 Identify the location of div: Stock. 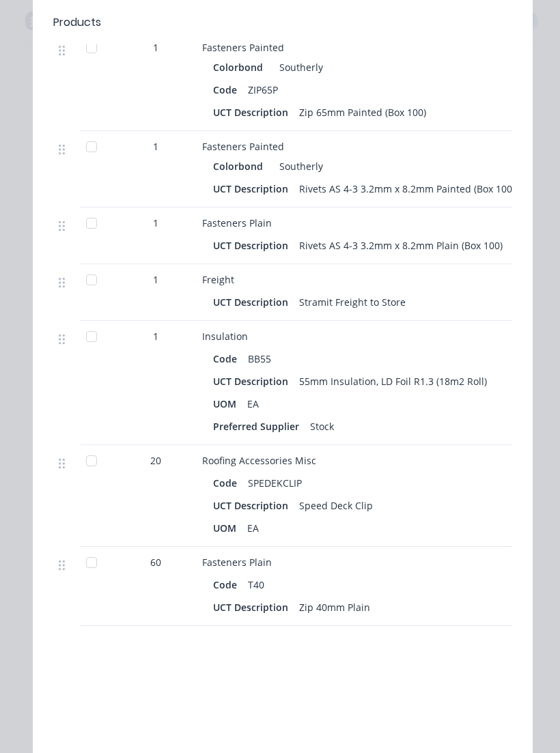
(322, 426).